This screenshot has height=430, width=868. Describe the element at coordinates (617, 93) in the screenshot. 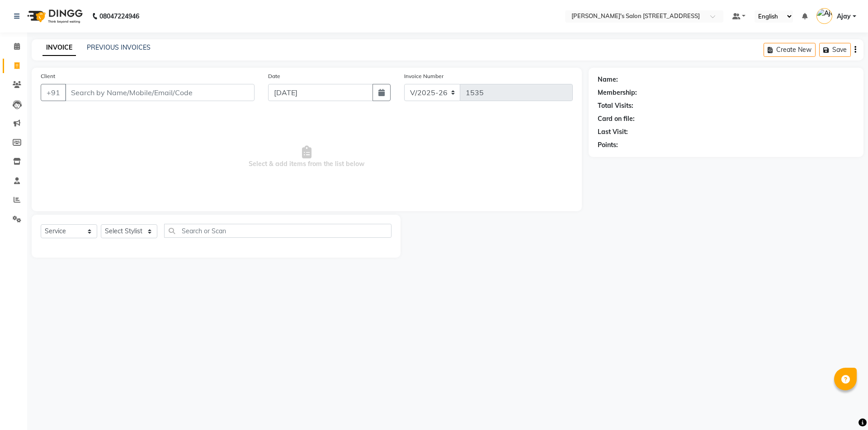

I see `div: Membership:` at that location.